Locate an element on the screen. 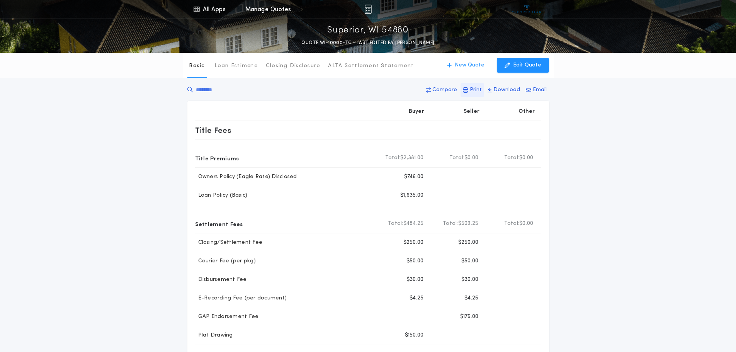 The height and width of the screenshot is (352, 736). button: Edit Quote is located at coordinates (523, 65).